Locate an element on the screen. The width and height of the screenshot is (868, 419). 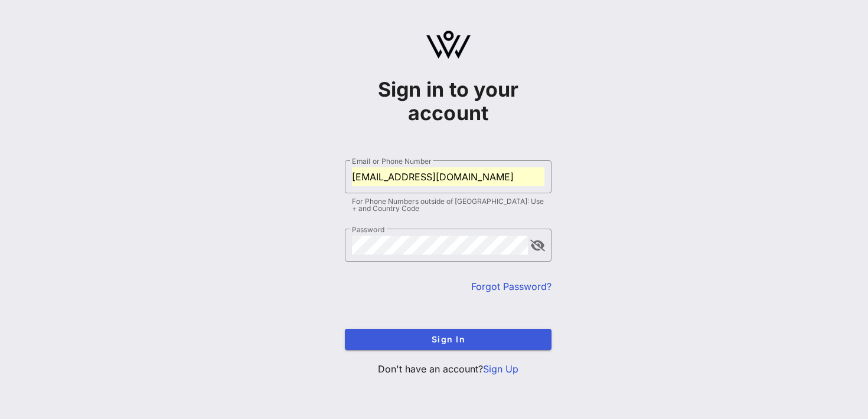
a: Forgot Password? is located at coordinates (511, 287).